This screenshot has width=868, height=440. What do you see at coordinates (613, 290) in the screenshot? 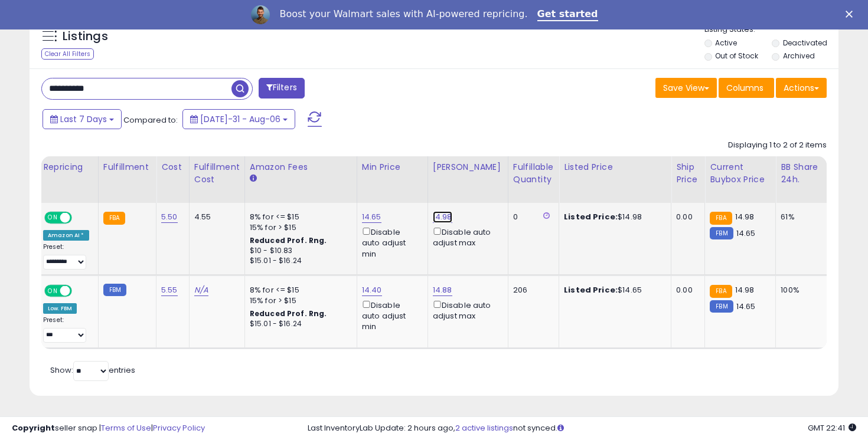
I see `div: $14.65` at bounding box center [613, 290].